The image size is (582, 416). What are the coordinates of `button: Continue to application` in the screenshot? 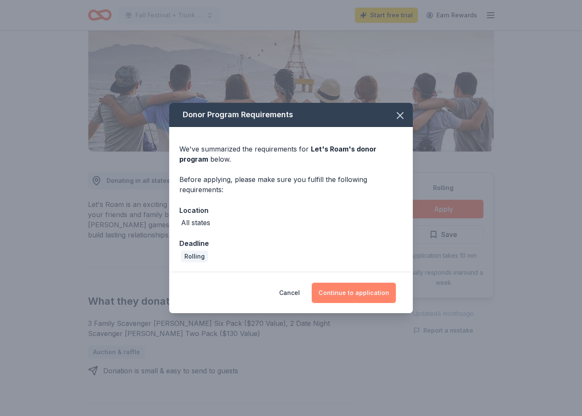 It's located at (354, 293).